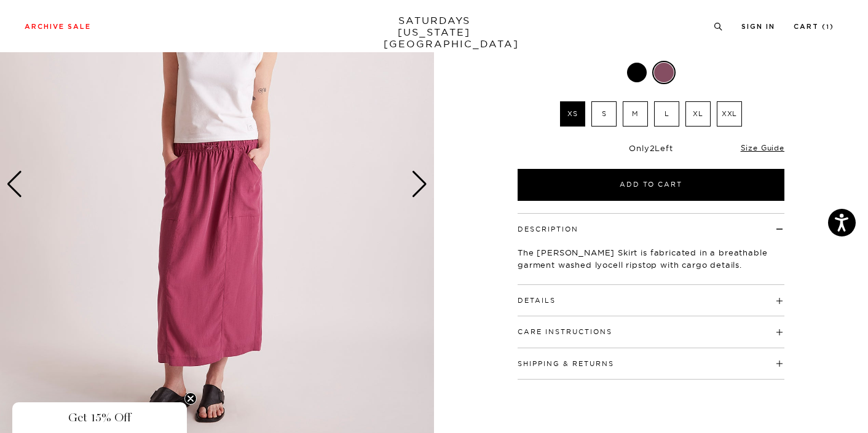  I want to click on button: Description, so click(547, 229).